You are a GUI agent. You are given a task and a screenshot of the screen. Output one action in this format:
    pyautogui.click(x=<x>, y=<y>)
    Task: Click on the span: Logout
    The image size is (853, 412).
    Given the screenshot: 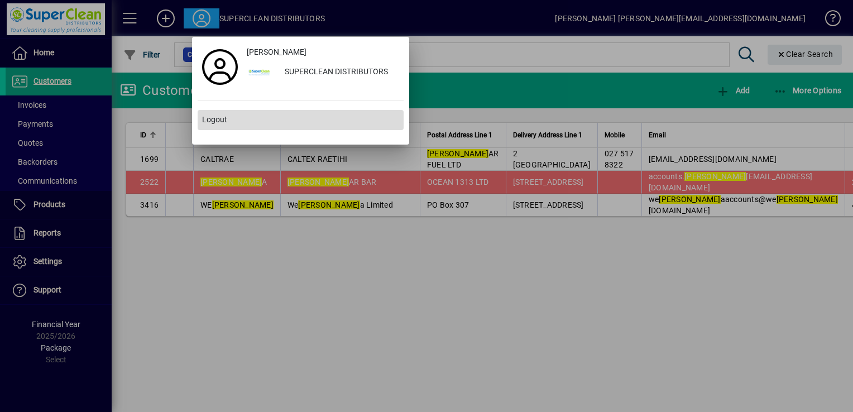 What is the action you would take?
    pyautogui.click(x=214, y=119)
    